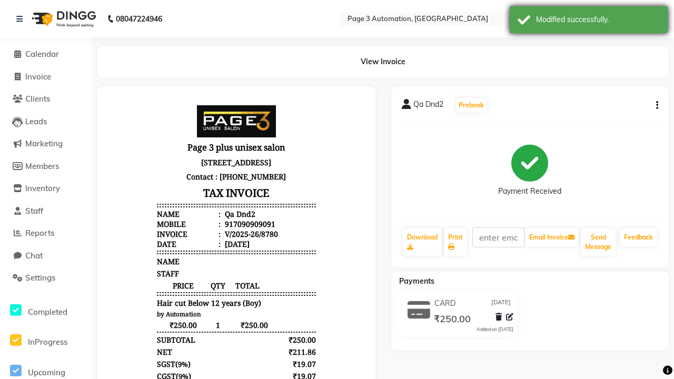 This screenshot has width=674, height=379. What do you see at coordinates (46, 189) in the screenshot?
I see `a: Inventory` at bounding box center [46, 189].